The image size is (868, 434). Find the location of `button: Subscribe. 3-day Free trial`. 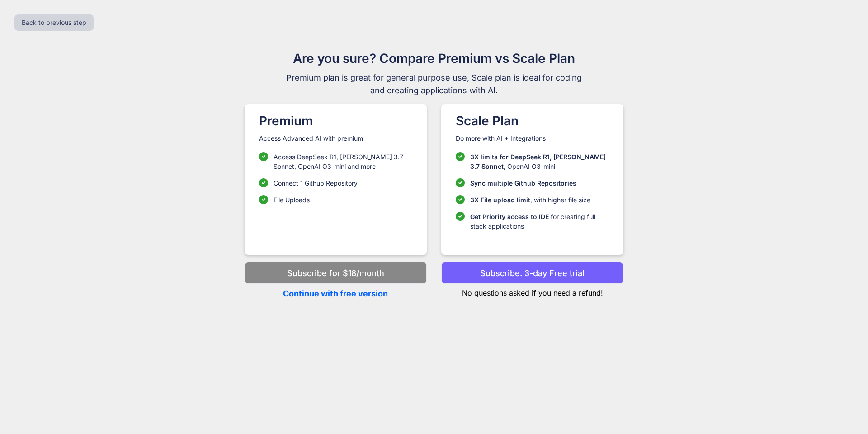

button: Subscribe. 3-day Free trial is located at coordinates (533, 273).